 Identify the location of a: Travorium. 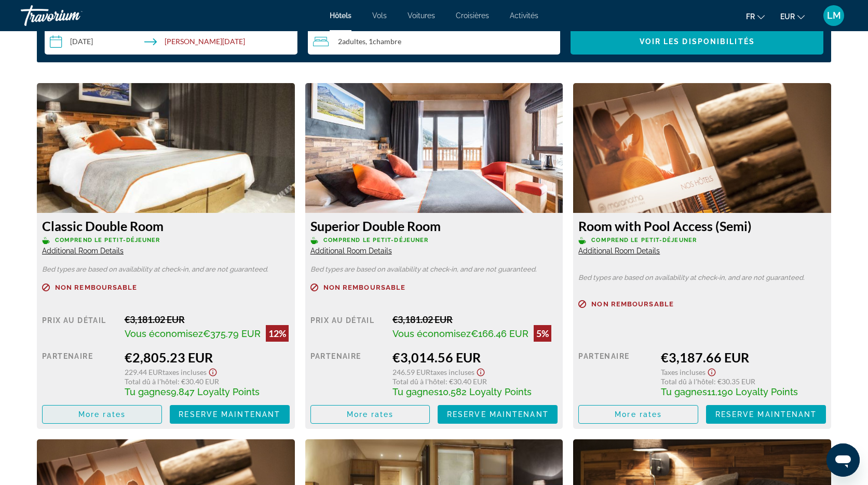
(73, 15).